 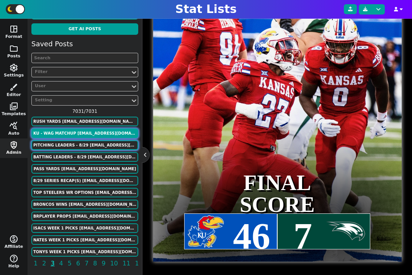 What do you see at coordinates (78, 263) in the screenshot?
I see `span: 6` at bounding box center [78, 263].